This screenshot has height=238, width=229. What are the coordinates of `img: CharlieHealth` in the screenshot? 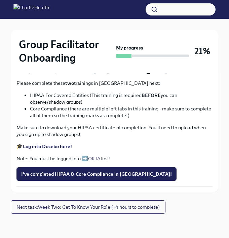 It's located at (31, 9).